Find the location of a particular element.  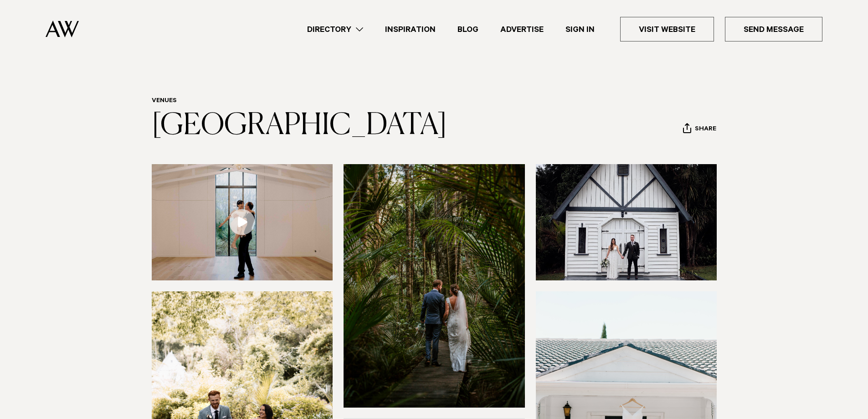

a: Send Message is located at coordinates (773, 29).